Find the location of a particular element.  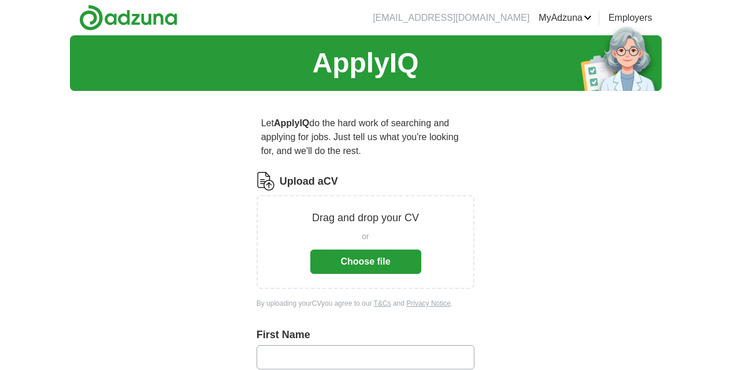

p: Drag and drop your CV is located at coordinates (365, 217).